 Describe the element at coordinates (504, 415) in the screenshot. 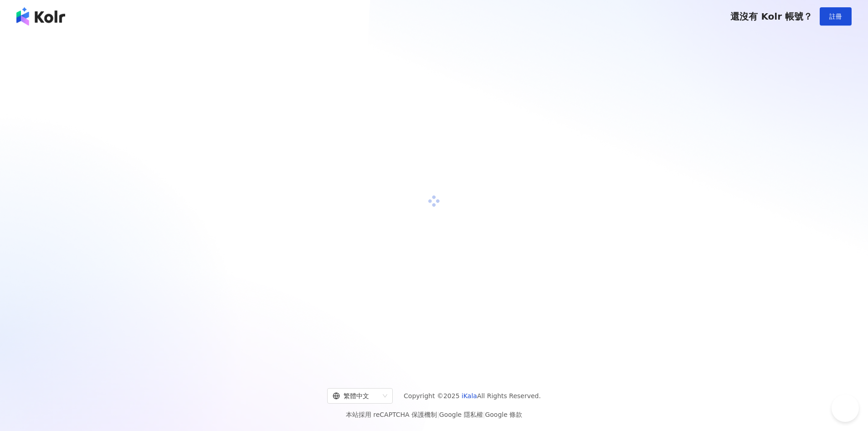

I see `a: Google 條款` at that location.